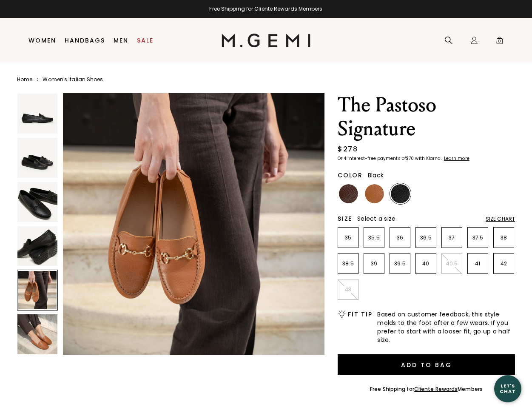 This screenshot has width=532, height=413. I want to click on p: 43, so click(348, 290).